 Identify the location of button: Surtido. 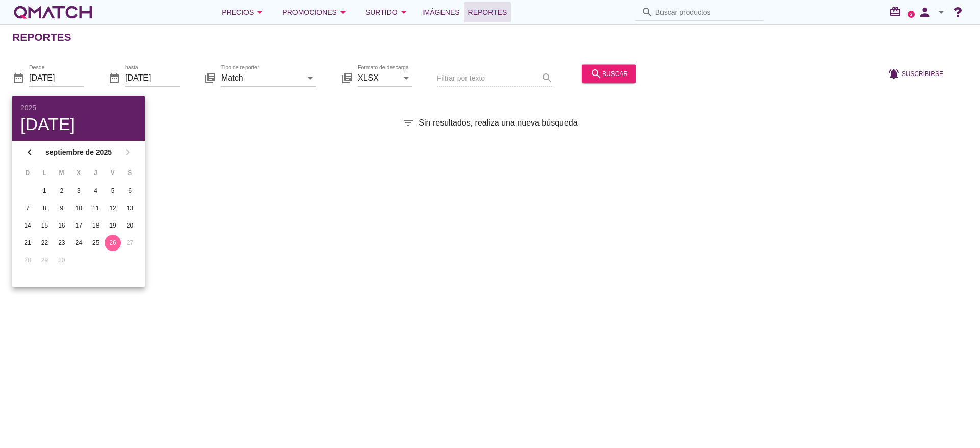
(388, 12).